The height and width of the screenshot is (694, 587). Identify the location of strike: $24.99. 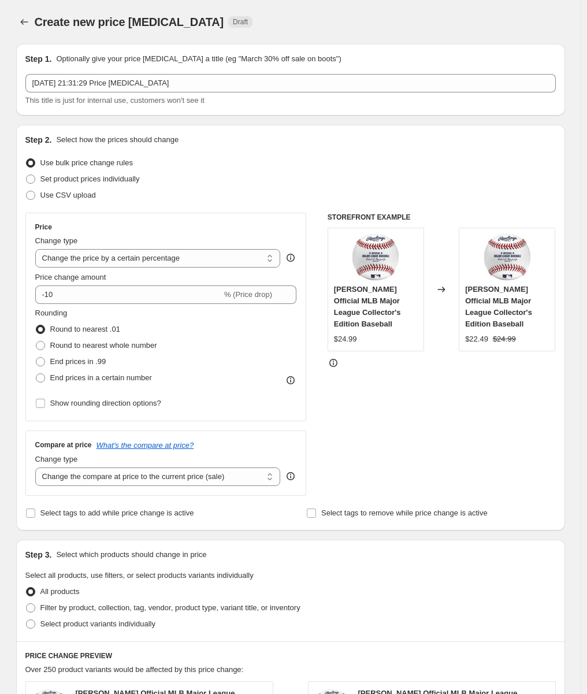
(504, 339).